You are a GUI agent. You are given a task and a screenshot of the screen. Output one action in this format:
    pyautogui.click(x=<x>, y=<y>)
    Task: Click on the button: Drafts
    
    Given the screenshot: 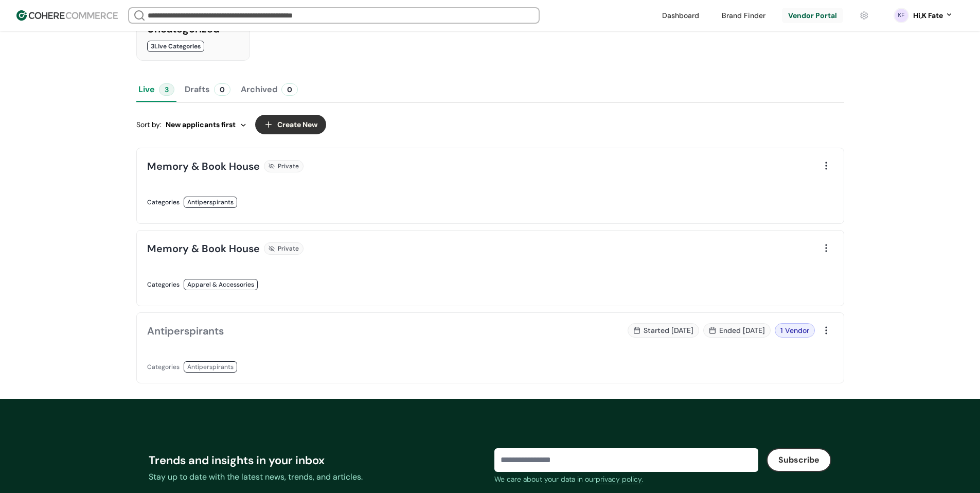 What is the action you would take?
    pyautogui.click(x=207, y=90)
    